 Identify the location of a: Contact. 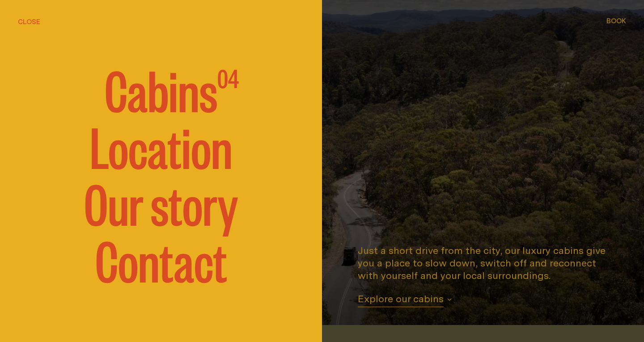
(161, 259).